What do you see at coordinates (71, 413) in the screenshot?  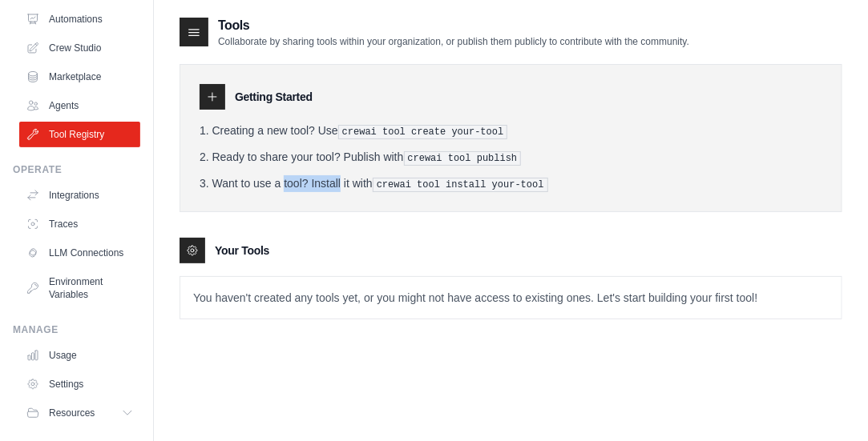 I see `span: Resources` at bounding box center [71, 413].